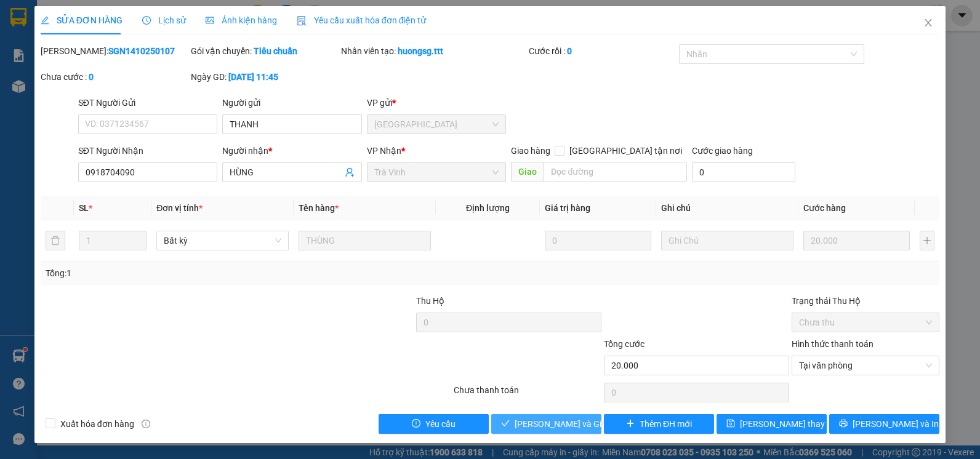  Describe the element at coordinates (164, 20) in the screenshot. I see `span: Lịch sử` at that location.